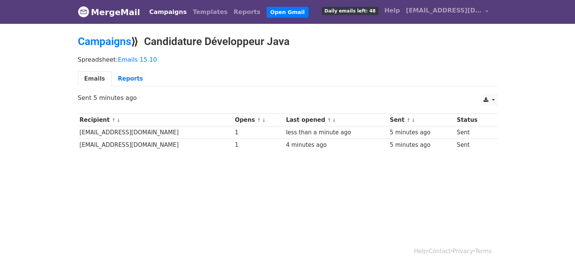 This screenshot has width=575, height=266. What do you see at coordinates (350, 11) in the screenshot?
I see `span: Daily emails left: 48` at bounding box center [350, 11].